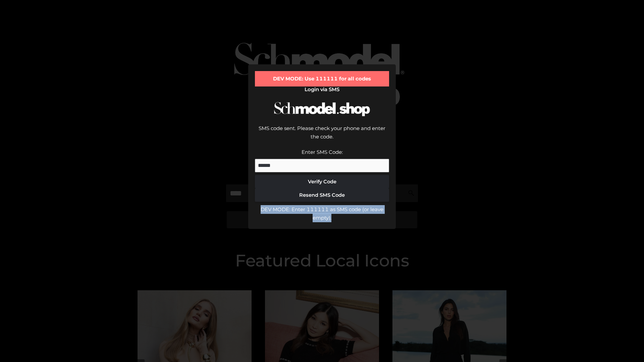 This screenshot has width=644, height=362. I want to click on div: DEV MODE: Use 111111 for all codes, so click(322, 79).